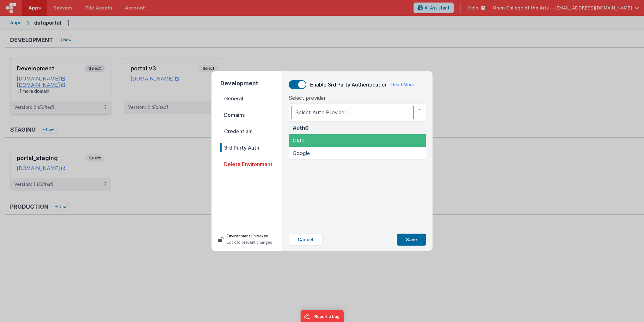 Image resolution: width=644 pixels, height=322 pixels. I want to click on span: Credentials, so click(252, 131).